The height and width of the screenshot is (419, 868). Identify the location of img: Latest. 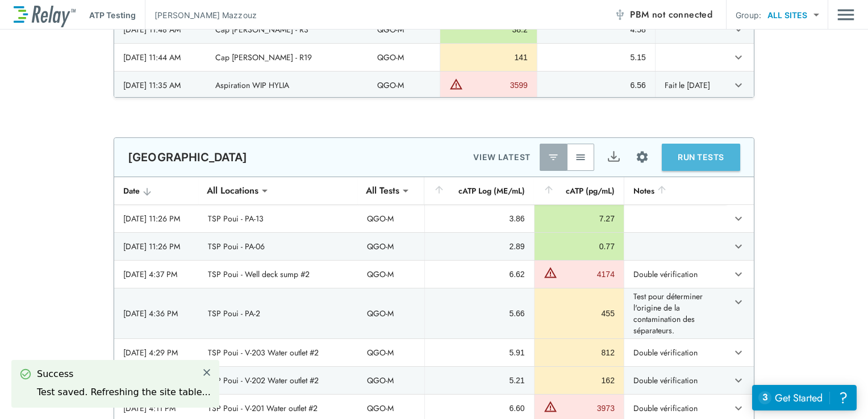
(553, 157).